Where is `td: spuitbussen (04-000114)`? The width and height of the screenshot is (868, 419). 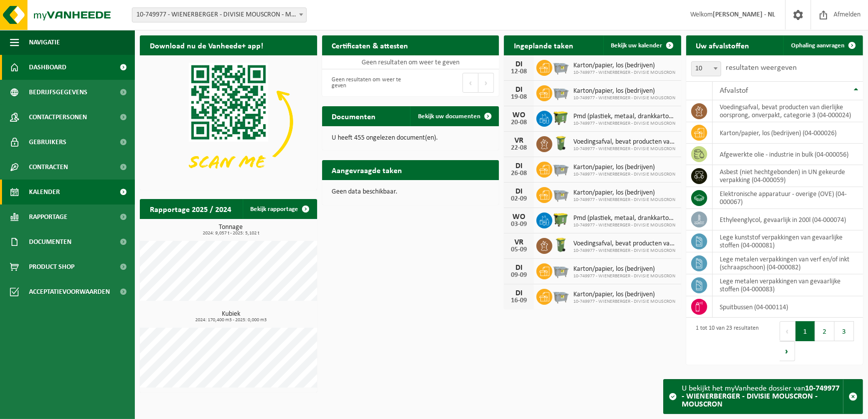 td: spuitbussen (04-000114) is located at coordinates (788, 307).